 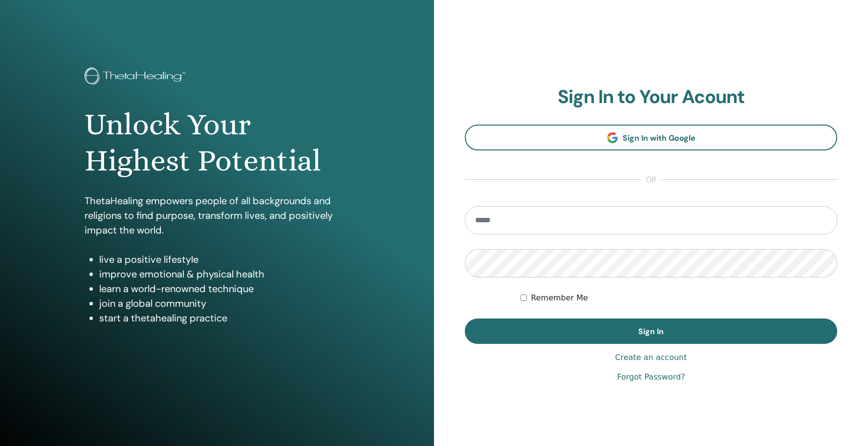 What do you see at coordinates (217, 143) in the screenshot?
I see `h1: Unlock Your Highest Potential` at bounding box center [217, 143].